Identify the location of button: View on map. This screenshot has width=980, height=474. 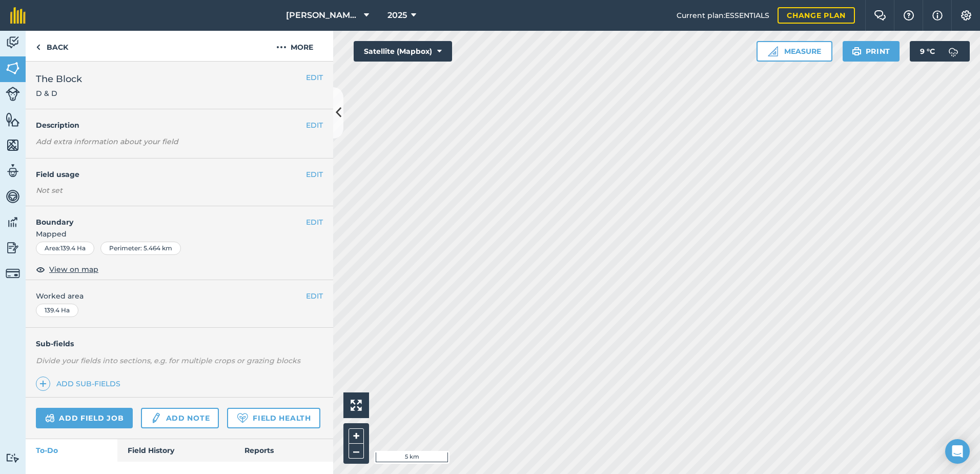
(67, 269).